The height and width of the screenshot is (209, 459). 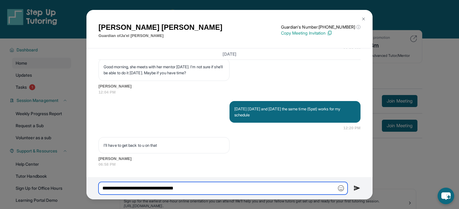 I want to click on span: 12:20 PM, so click(x=352, y=128).